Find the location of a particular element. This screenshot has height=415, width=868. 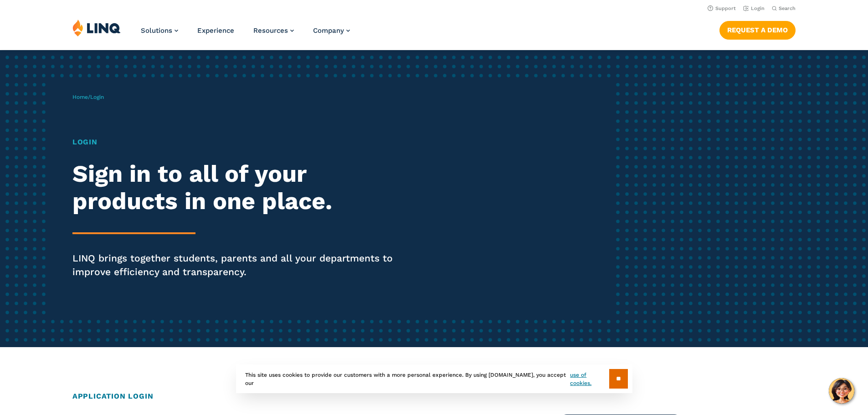

a: Home is located at coordinates (80, 97).